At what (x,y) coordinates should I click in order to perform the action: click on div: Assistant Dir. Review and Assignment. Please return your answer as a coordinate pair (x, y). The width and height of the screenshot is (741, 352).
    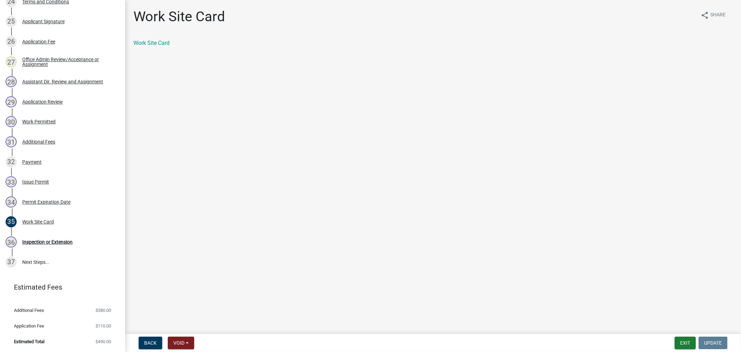
    Looking at the image, I should click on (63, 82).